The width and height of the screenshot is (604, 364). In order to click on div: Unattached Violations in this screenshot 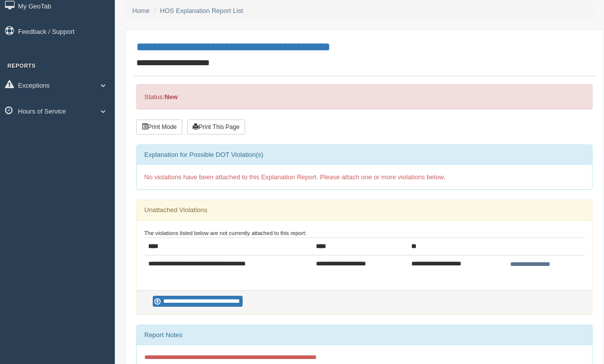, I will do `click(364, 210)`.